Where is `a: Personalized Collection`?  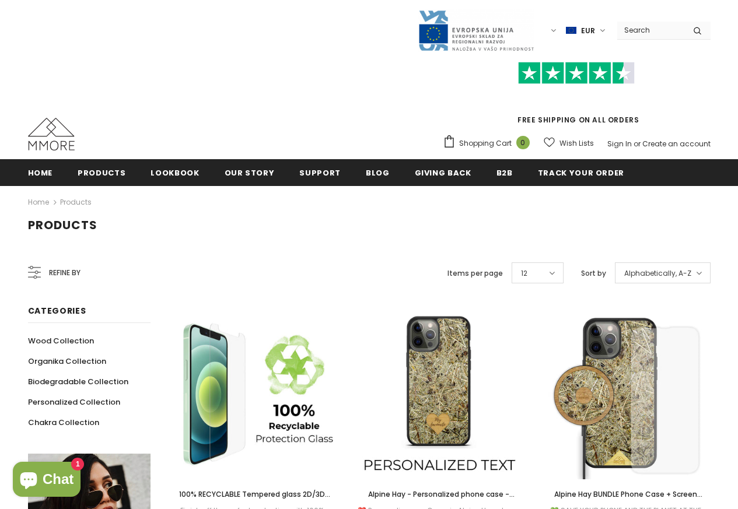
a: Personalized Collection is located at coordinates (74, 402).